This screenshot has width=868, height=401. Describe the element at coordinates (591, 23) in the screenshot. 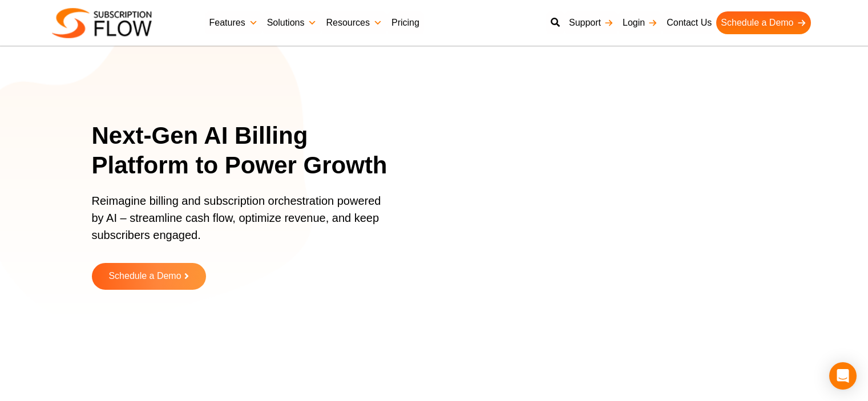

I see `a: Support` at that location.